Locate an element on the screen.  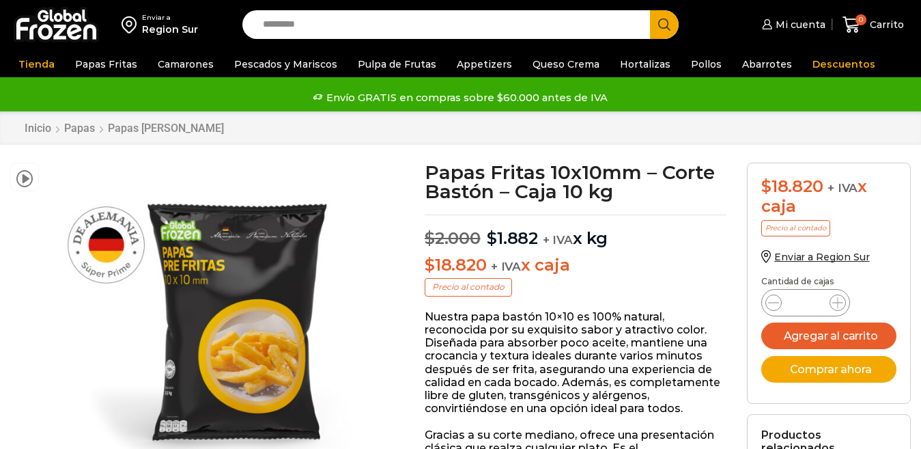
a: Papas is located at coordinates (79, 128).